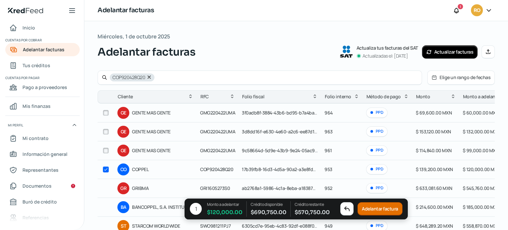 The image size is (508, 230). Describe the element at coordinates (338, 97) in the screenshot. I see `span: Folio interno` at that location.